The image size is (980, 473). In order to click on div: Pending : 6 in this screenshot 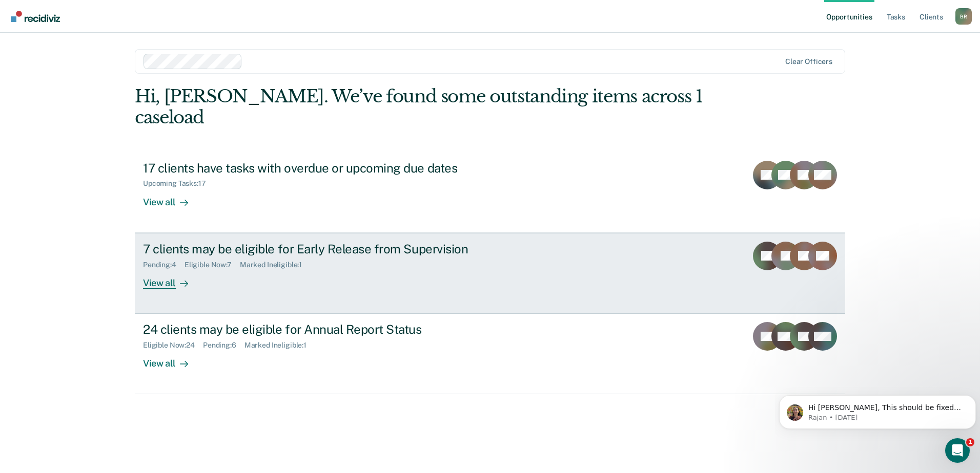, I will do `click(224, 345)`.